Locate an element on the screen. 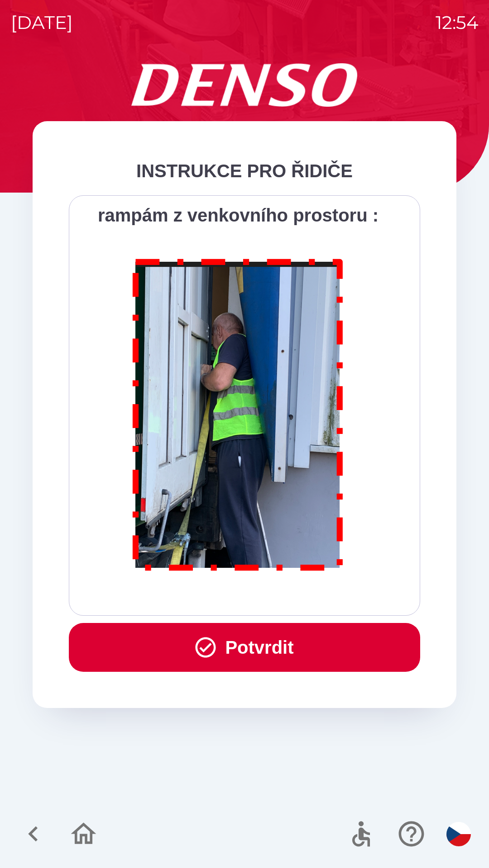 This screenshot has height=868, width=489. button: Potvrdit is located at coordinates (244, 647).